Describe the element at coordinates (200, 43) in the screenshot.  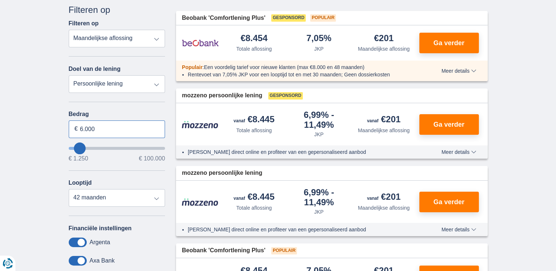
I see `img: product.pl.alt Beobank` at that location.